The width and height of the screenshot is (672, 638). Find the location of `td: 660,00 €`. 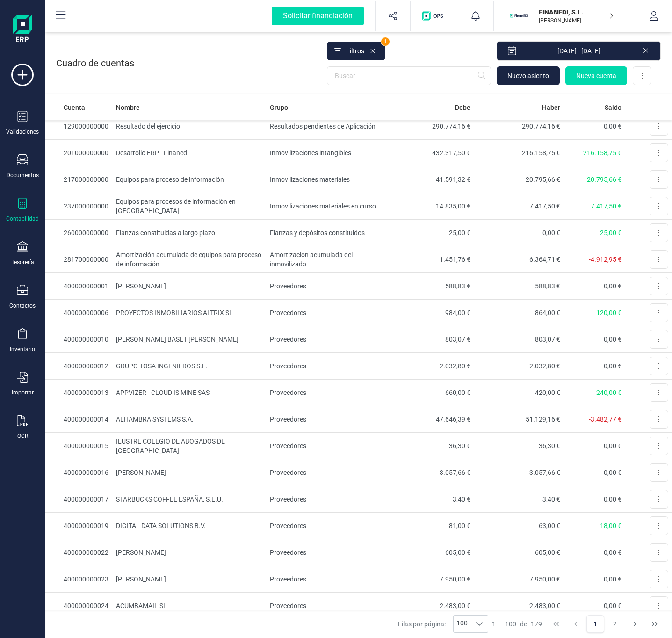

td: 660,00 € is located at coordinates (429, 393).